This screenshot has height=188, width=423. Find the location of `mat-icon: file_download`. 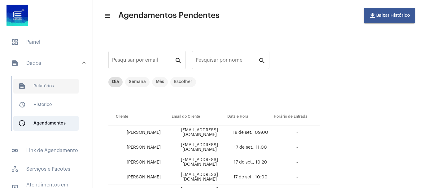

mat-icon: file_download is located at coordinates (373, 15).